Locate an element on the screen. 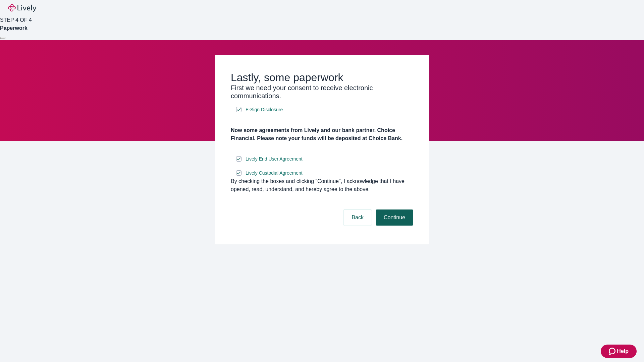  span: Lively End User Agreement is located at coordinates (274, 159).